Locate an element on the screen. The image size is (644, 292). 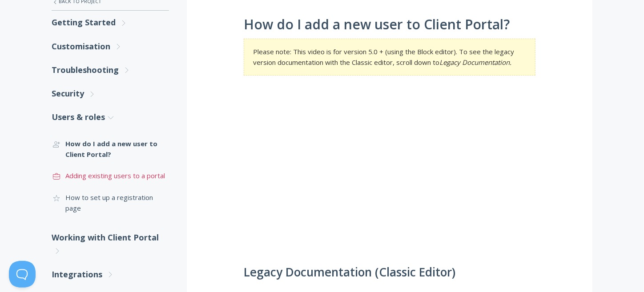
a: Integrations is located at coordinates (111, 274).